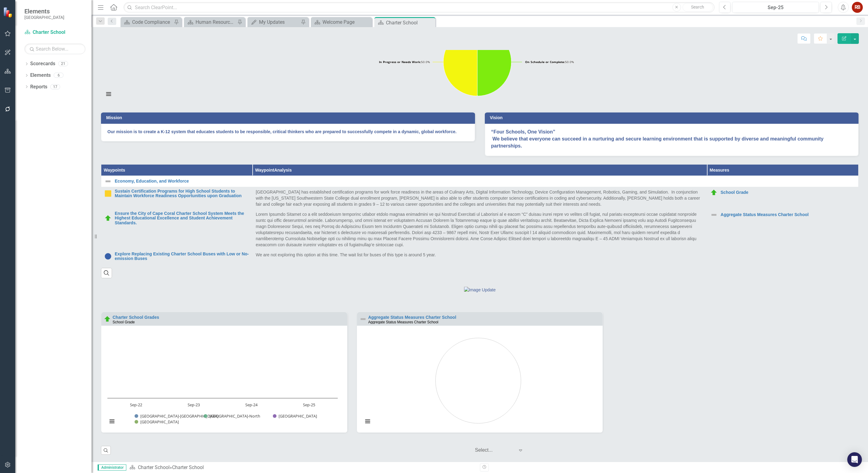  Describe the element at coordinates (112, 467) in the screenshot. I see `span: Administrator` at that location.